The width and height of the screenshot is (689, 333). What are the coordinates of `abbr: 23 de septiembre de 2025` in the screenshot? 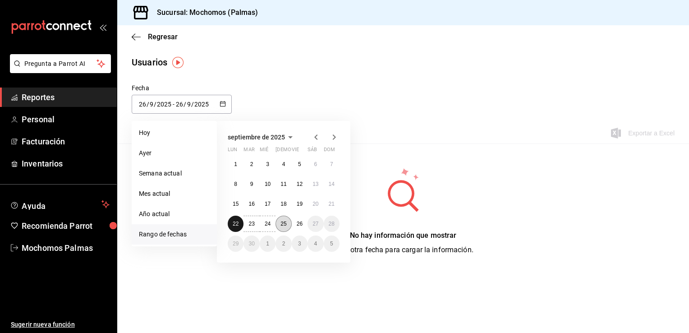 It's located at (251, 224).